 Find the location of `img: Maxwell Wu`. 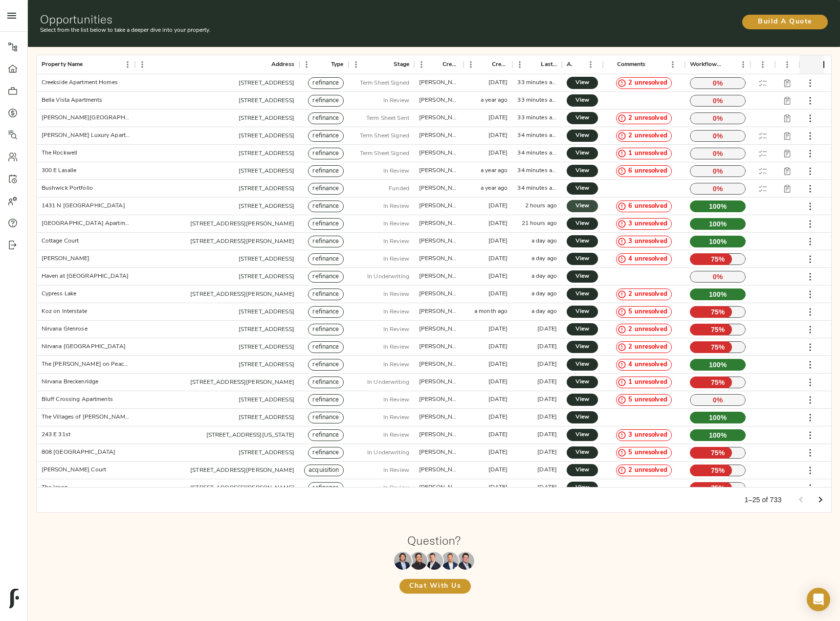

img: Maxwell Wu is located at coordinates (403, 561).